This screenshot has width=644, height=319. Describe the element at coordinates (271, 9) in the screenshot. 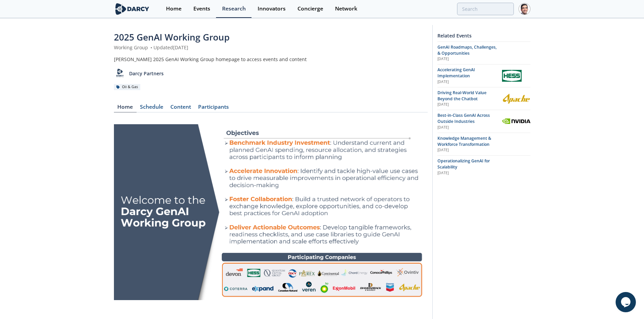

I see `div: Innovators` at that location.